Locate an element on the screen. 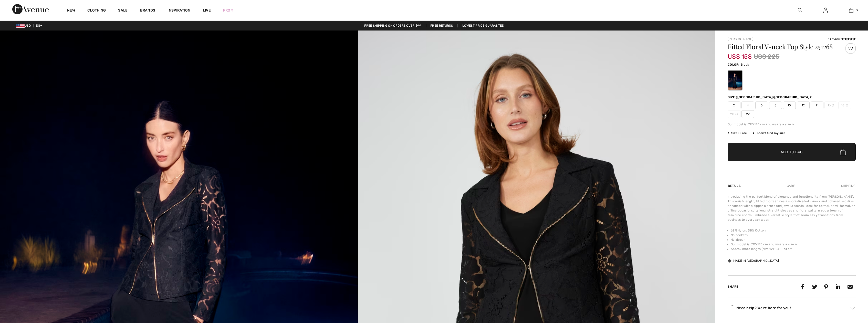 This screenshot has width=868, height=323. span: 6 is located at coordinates (762, 105).